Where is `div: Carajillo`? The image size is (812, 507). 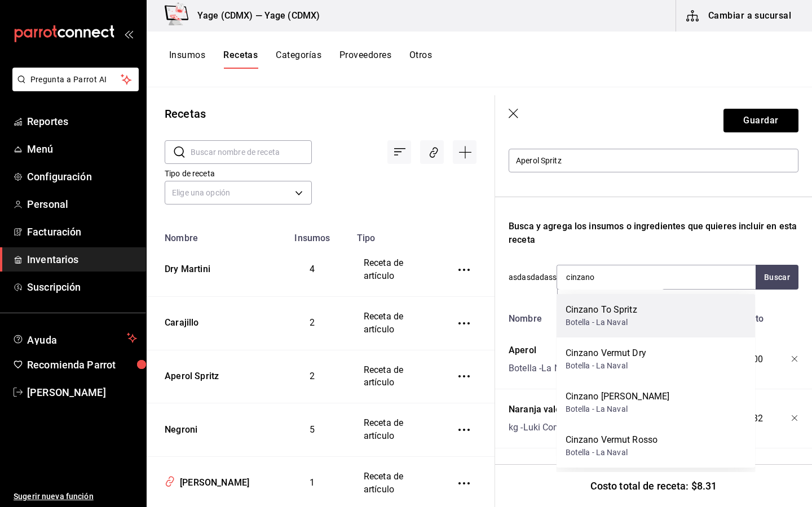
div: Carajillo is located at coordinates (179, 321).